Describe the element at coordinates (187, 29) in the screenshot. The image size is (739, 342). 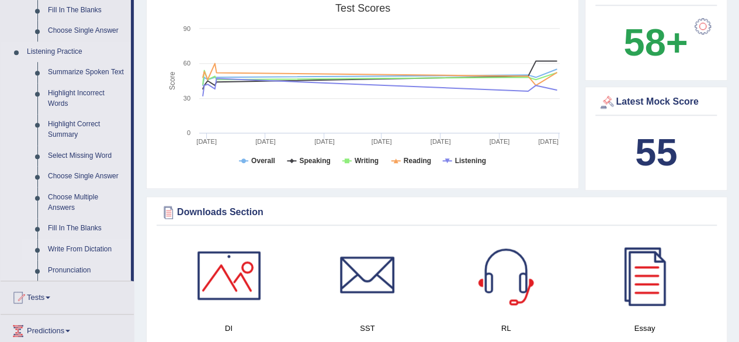
I see `text: 90` at that location.